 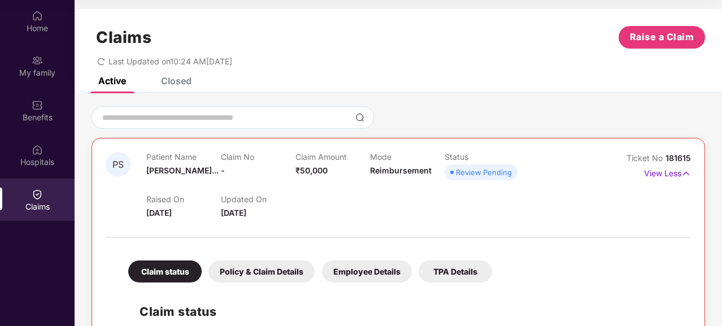 What do you see at coordinates (184, 199) in the screenshot?
I see `p: Raised On` at bounding box center [184, 199].